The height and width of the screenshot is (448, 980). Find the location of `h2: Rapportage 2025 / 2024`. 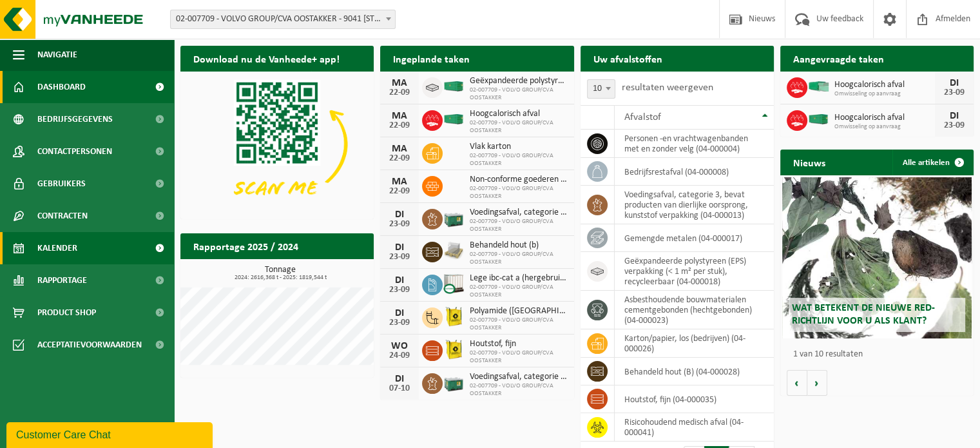

h2: Rapportage 2025 / 2024 is located at coordinates (245, 245).